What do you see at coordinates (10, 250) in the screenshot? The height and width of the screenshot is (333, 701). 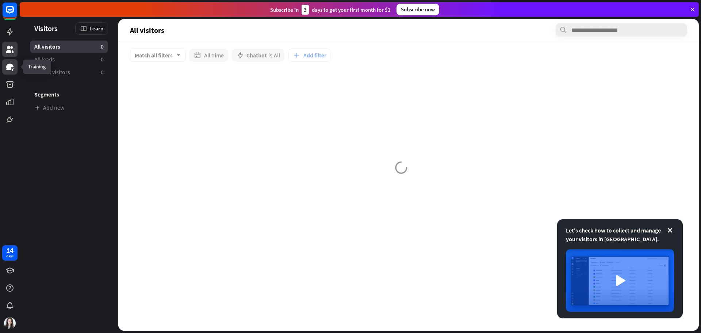 I see `div: 14` at bounding box center [10, 250].